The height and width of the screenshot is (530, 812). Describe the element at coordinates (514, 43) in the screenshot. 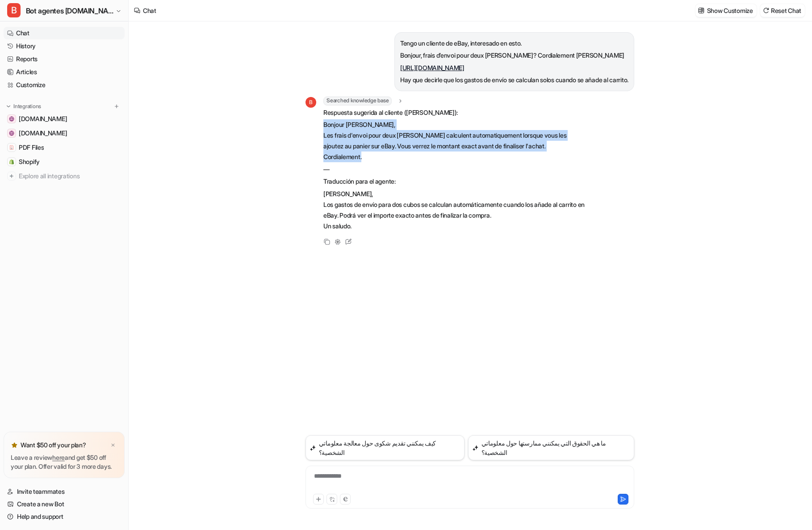

I see `p: Tengo un cliente de eBay, interesado en esto.` at that location.